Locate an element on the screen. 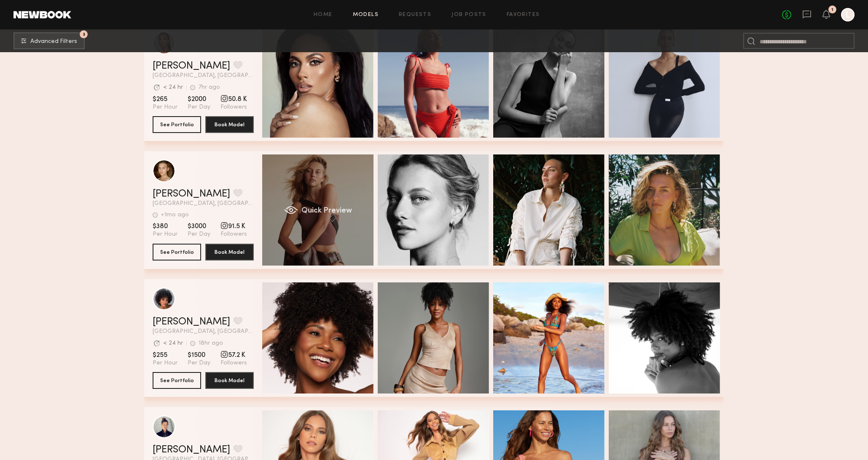 Image resolution: width=868 pixels, height=460 pixels. a: L is located at coordinates (848, 15).